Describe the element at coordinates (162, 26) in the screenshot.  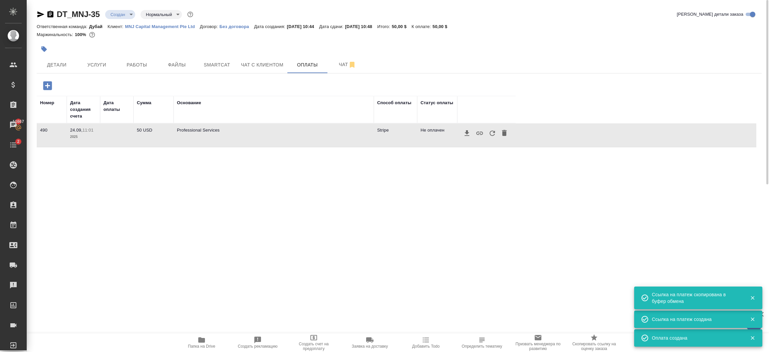
I see `p: MNJ Capital Management Pte Ltd` at that location.